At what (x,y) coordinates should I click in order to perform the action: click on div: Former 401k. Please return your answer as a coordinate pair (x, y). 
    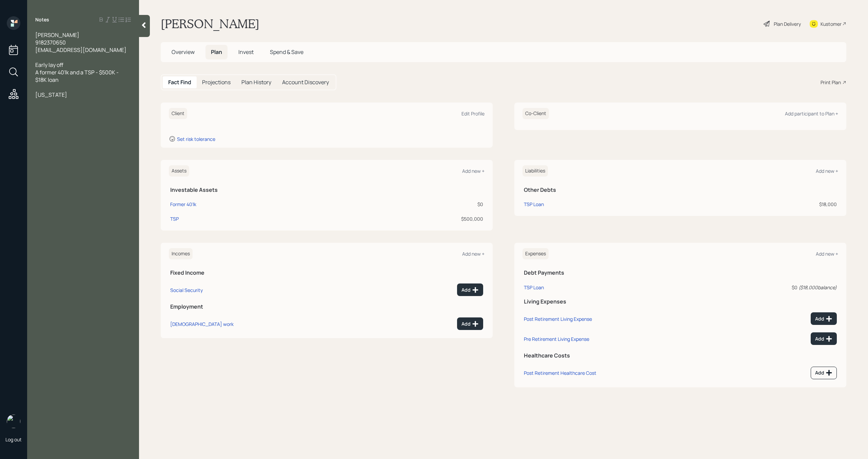
    Looking at the image, I should click on (183, 204).